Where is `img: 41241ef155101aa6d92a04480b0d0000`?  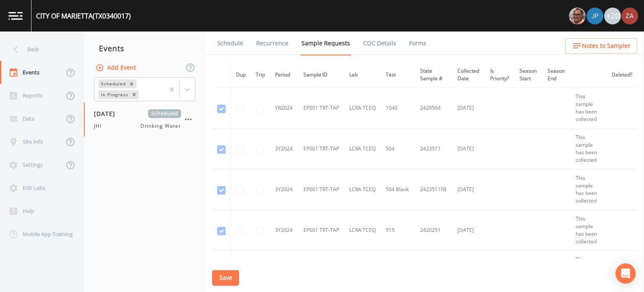 img: 41241ef155101aa6d92a04480b0d0000 is located at coordinates (595, 16).